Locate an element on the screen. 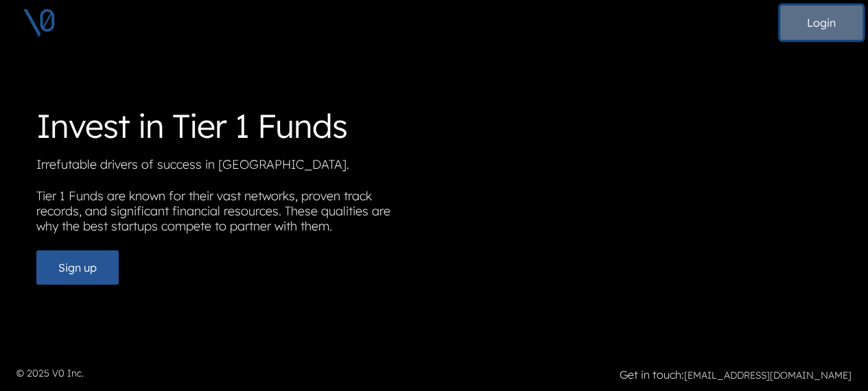 The height and width of the screenshot is (391, 868). button: Login is located at coordinates (821, 23).